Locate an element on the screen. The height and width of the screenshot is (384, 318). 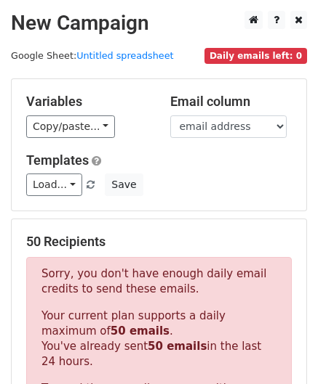
h2: New Campaign is located at coordinates (158, 23).